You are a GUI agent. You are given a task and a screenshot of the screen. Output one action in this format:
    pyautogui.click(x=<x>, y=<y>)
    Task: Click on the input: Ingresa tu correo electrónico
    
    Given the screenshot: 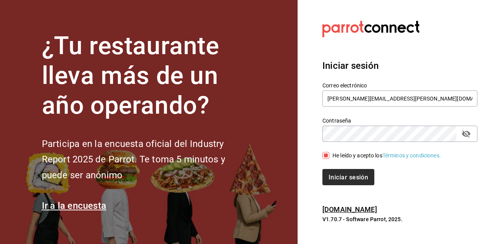 What is the action you would take?
    pyautogui.click(x=400, y=99)
    